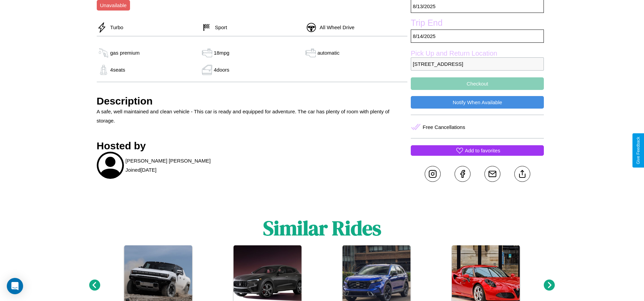  What do you see at coordinates (477, 150) in the screenshot?
I see `button: Add to favorites` at bounding box center [477, 150].